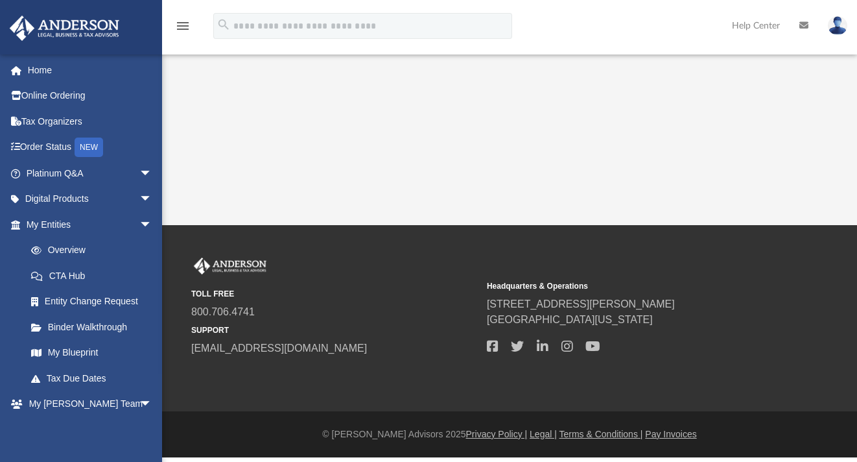 The image size is (857, 462). I want to click on a: My Blueprint, so click(91, 353).